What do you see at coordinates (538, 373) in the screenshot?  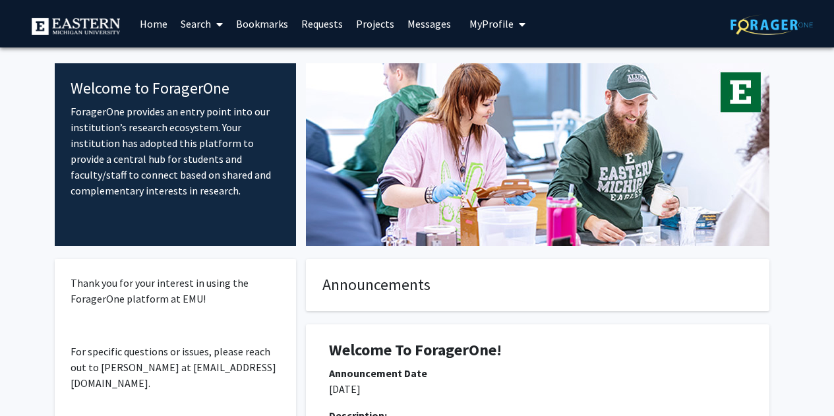 I see `div: Announcement Date` at bounding box center [538, 373].